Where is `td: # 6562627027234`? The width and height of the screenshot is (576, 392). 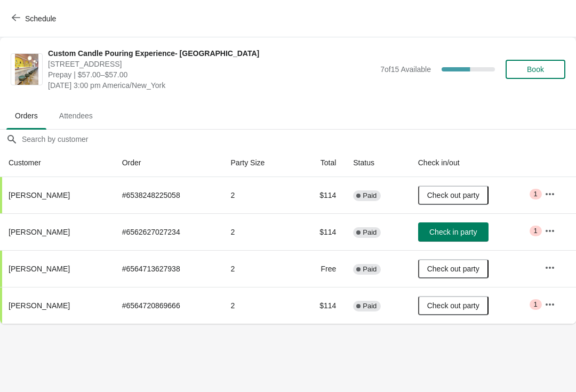 td: # 6562627027234 is located at coordinates (168, 231).